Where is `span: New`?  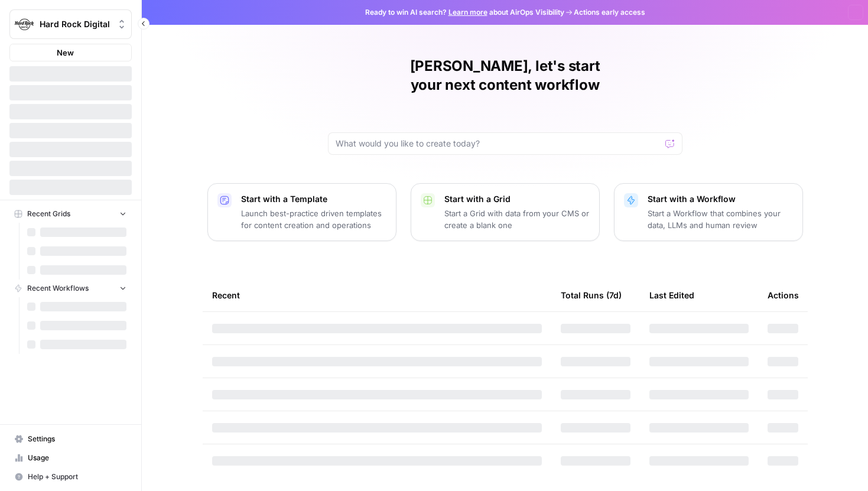 span: New is located at coordinates (65, 53).